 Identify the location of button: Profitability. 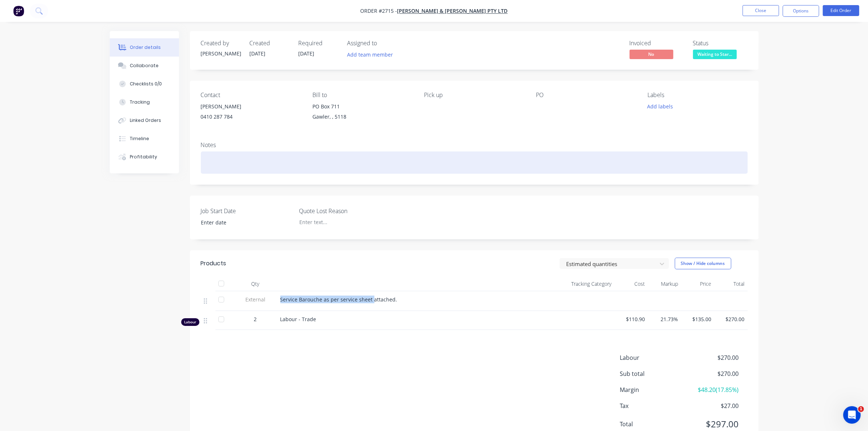
(144, 157).